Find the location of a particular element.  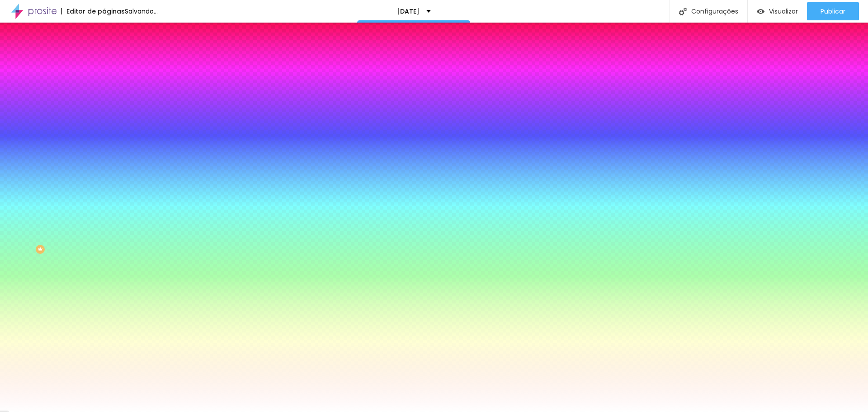

div: Editor de páginas is located at coordinates (93, 12).